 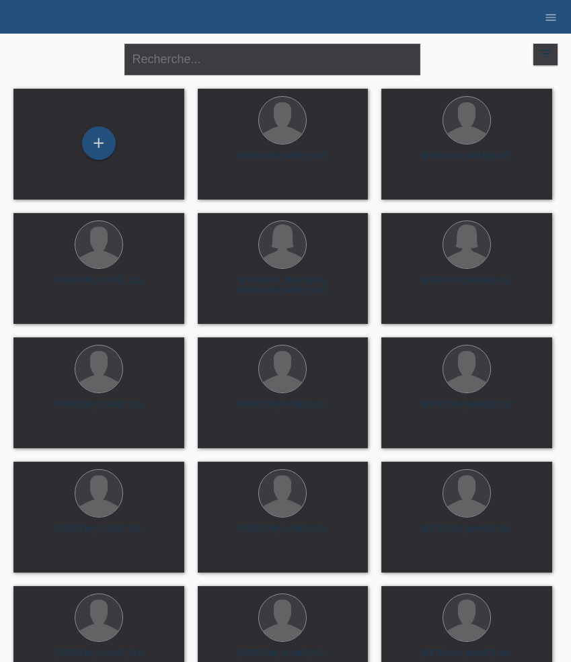 What do you see at coordinates (551, 17) in the screenshot?
I see `i: menu` at bounding box center [551, 17].